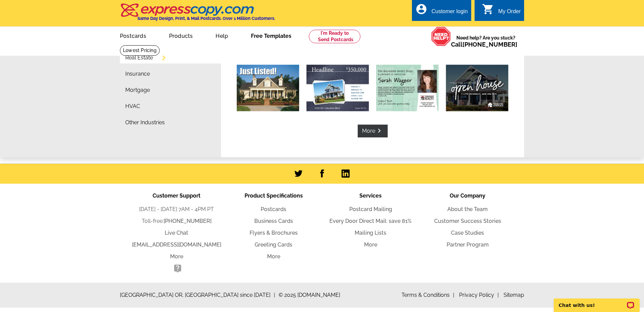 The height and width of the screenshot is (312, 644). I want to click on li: Toll-free:, so click(177, 221).